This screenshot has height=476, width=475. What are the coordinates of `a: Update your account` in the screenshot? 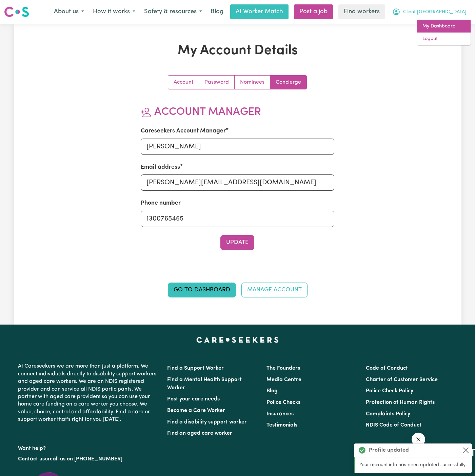 It's located at (184, 82).